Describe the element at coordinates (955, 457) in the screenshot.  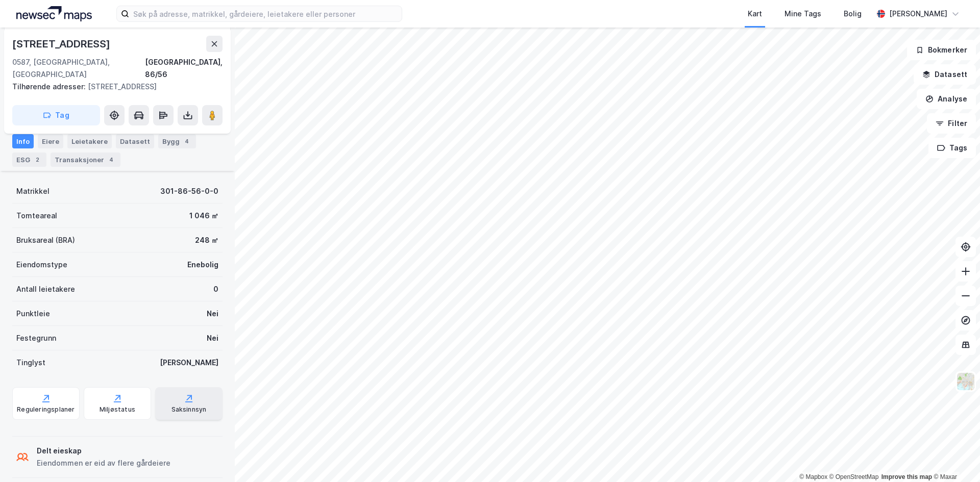
I see `div: Kontrollprogram for chat` at that location.